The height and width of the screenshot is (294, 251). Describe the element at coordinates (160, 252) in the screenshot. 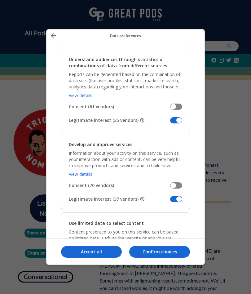

I see `p: Confirm choices` at that location.